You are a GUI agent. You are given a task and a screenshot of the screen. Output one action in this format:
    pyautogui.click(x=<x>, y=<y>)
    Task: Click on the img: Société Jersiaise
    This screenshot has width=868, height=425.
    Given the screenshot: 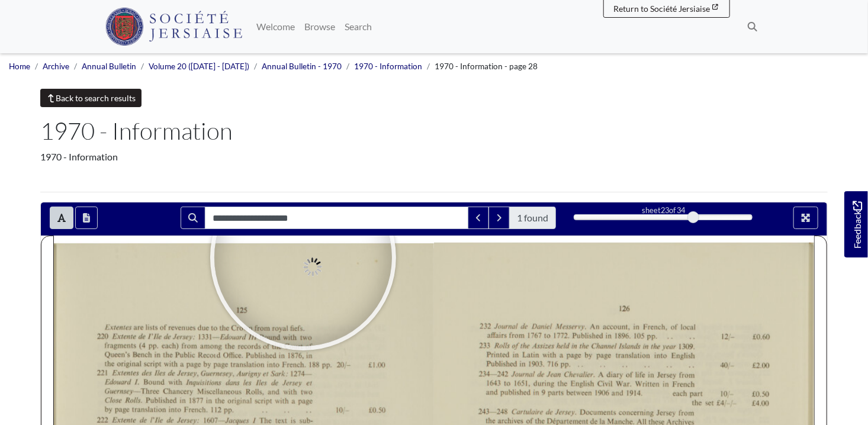 What is the action you would take?
    pyautogui.click(x=173, y=26)
    